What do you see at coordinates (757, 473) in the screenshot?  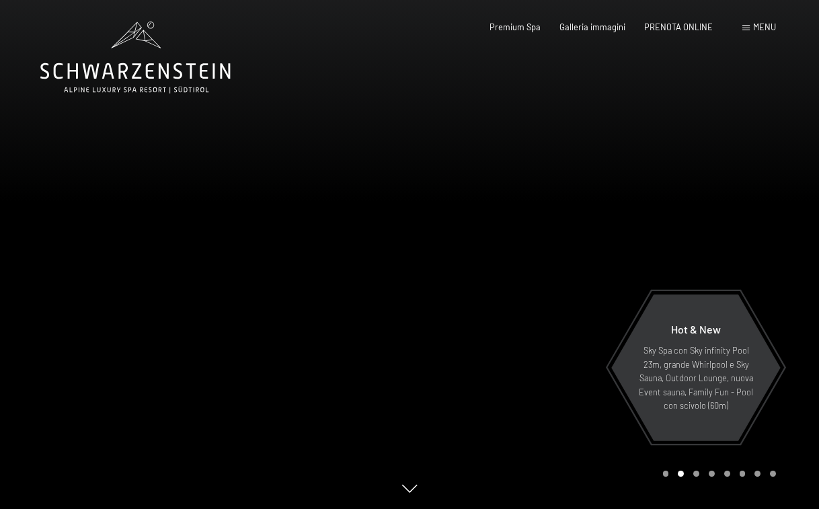 I see `div: Carousel Page 7` at bounding box center [757, 473].